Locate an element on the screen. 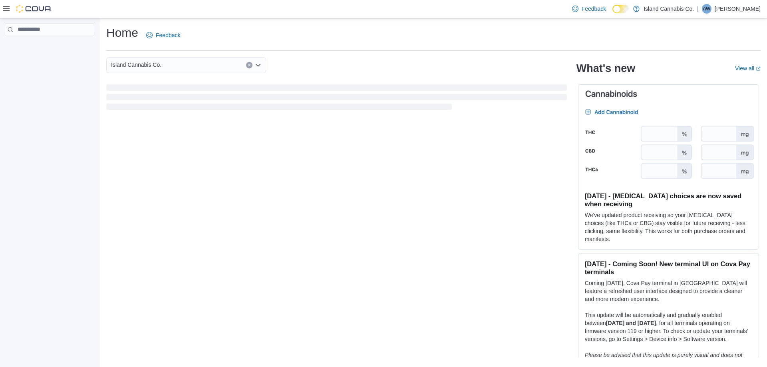  span: Dark Mode is located at coordinates (612, 13).